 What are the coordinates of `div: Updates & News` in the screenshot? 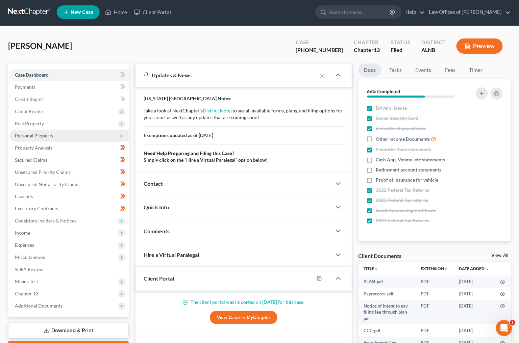 It's located at (226, 75).